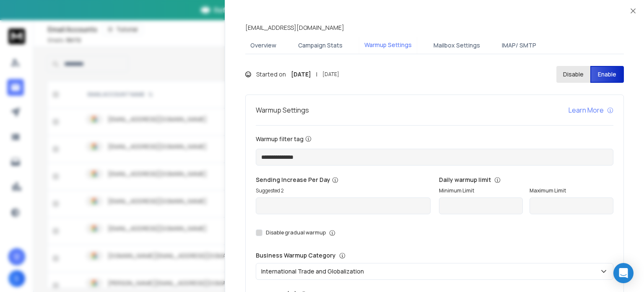 The height and width of the screenshot is (292, 644). I want to click on button: Warmup Settings, so click(388, 46).